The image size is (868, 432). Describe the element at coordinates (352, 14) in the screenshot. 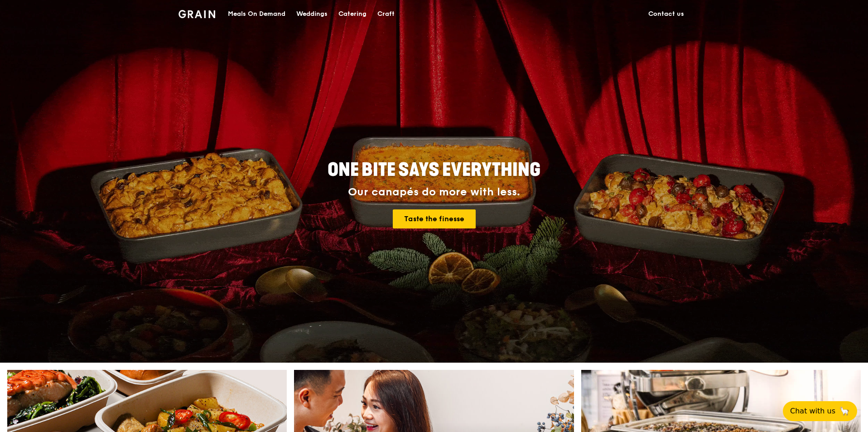

I see `a: Catering` at that location.